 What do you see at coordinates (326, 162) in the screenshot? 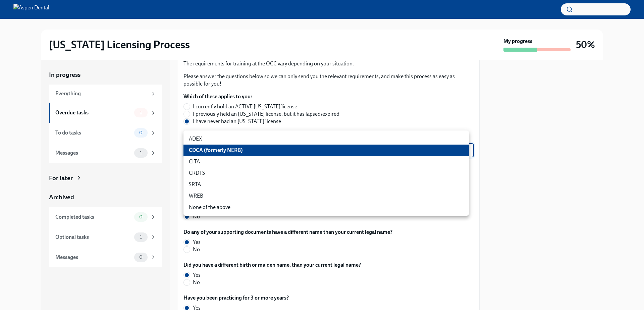
I see `li: CITA` at bounding box center [326, 162].